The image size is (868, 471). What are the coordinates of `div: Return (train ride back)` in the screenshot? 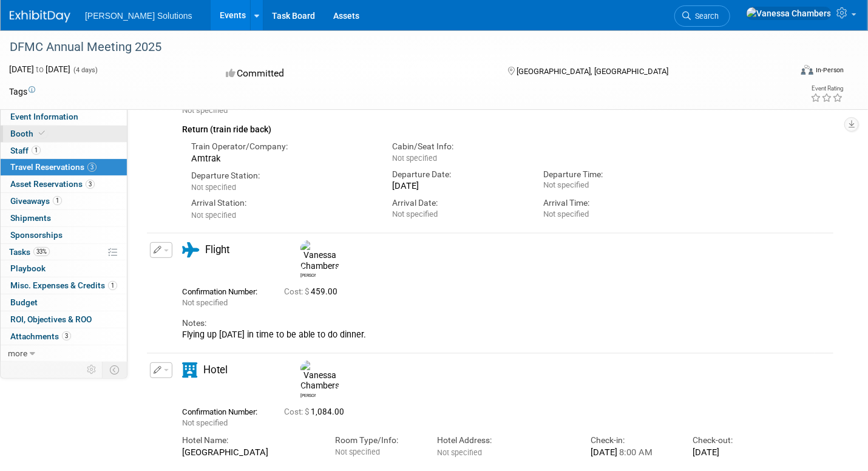 It's located at (479, 126).